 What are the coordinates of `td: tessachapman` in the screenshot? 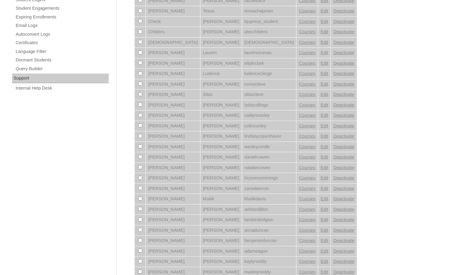 It's located at (270, 11).